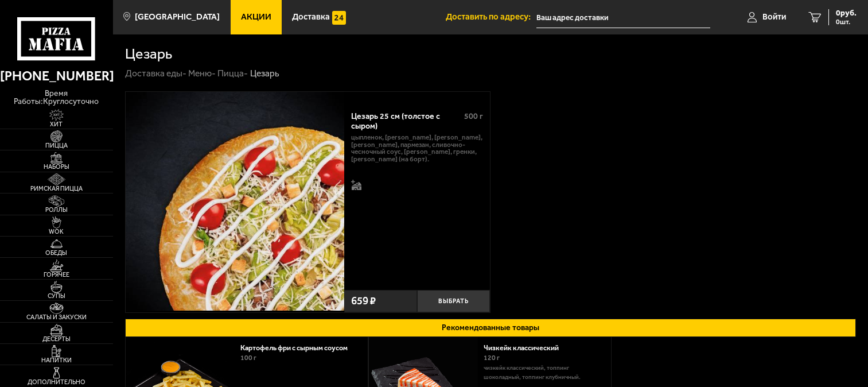 Image resolution: width=868 pixels, height=387 pixels. Describe the element at coordinates (234, 201) in the screenshot. I see `img: Цезарь 25 см (толстое с сыром)` at that location.